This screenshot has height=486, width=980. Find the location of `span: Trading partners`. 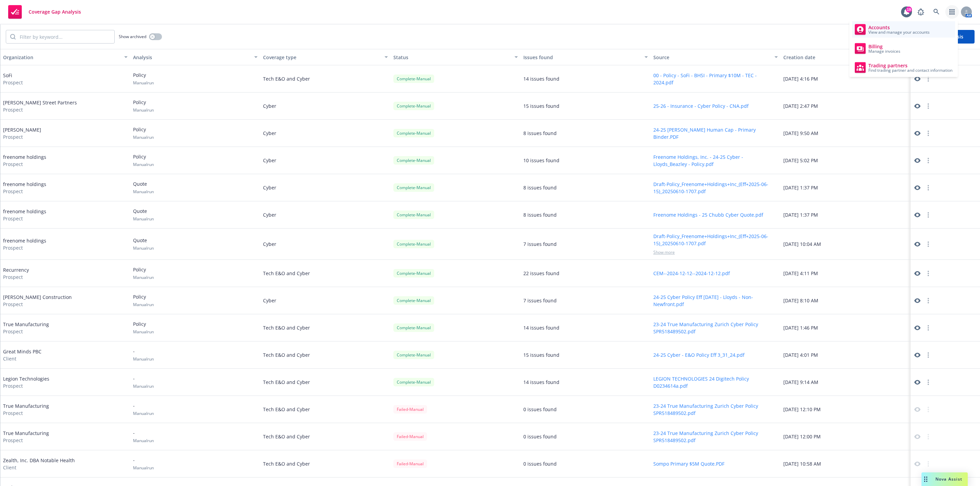

span: Trading partners is located at coordinates (910, 66).